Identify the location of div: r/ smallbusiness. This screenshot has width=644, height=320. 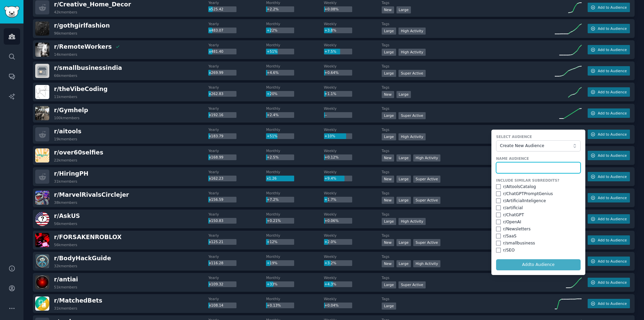
(519, 244).